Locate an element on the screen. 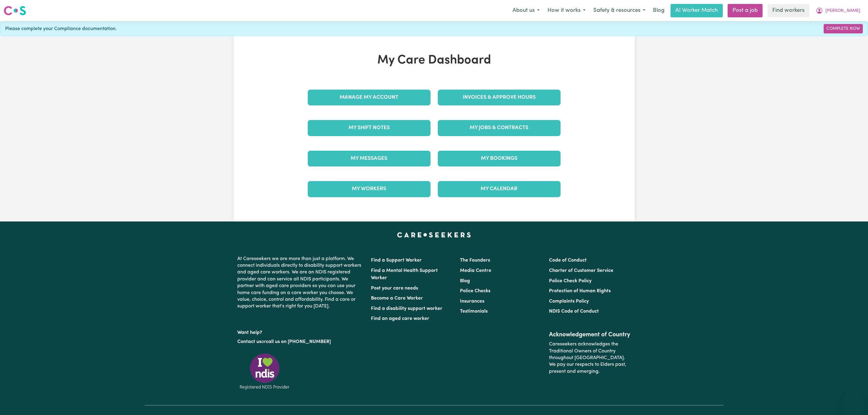  button: Safety & resources is located at coordinates (619, 11).